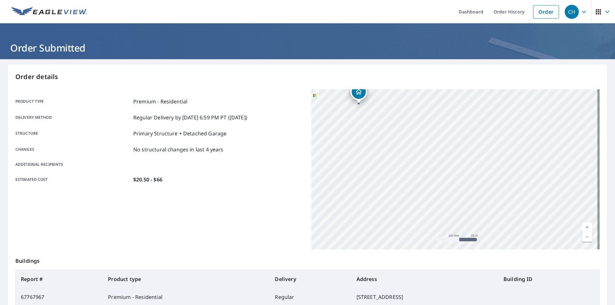 The image size is (615, 305). What do you see at coordinates (308, 77) in the screenshot?
I see `p: Order details` at bounding box center [308, 77].